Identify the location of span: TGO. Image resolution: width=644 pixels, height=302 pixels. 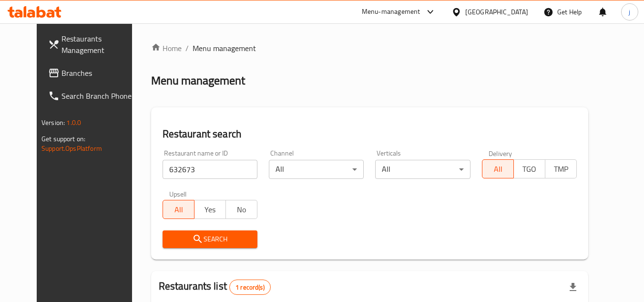
(529, 169).